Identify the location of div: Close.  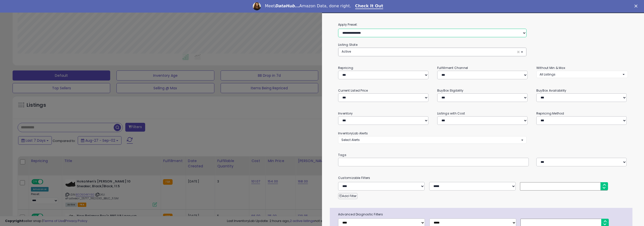
(637, 6).